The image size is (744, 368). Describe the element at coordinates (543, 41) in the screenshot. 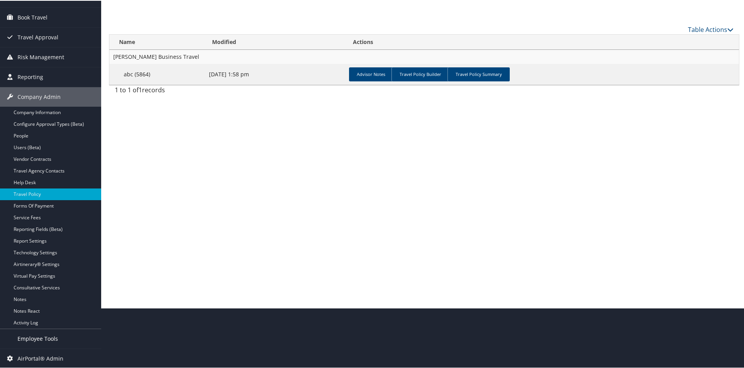

I see `th: Actions` at that location.